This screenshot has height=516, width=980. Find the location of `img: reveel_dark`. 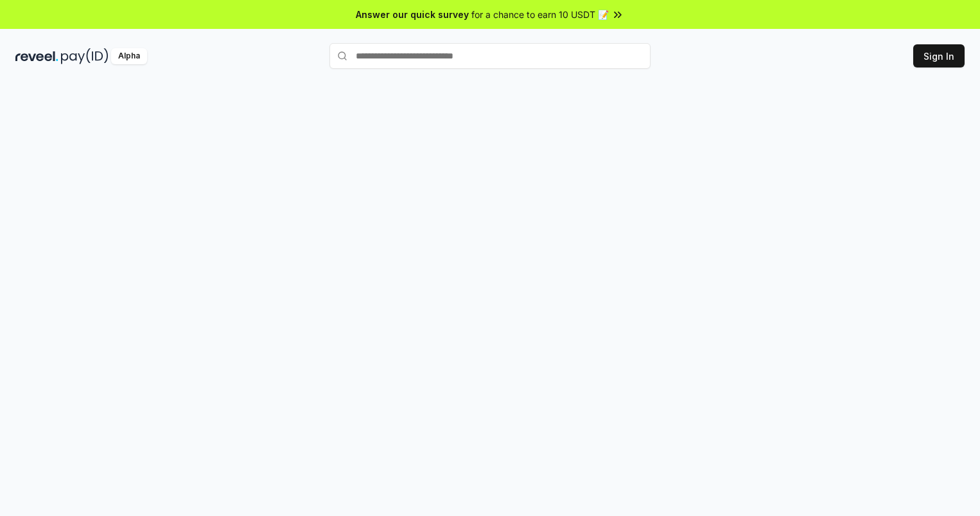

img: reveel_dark is located at coordinates (36, 56).